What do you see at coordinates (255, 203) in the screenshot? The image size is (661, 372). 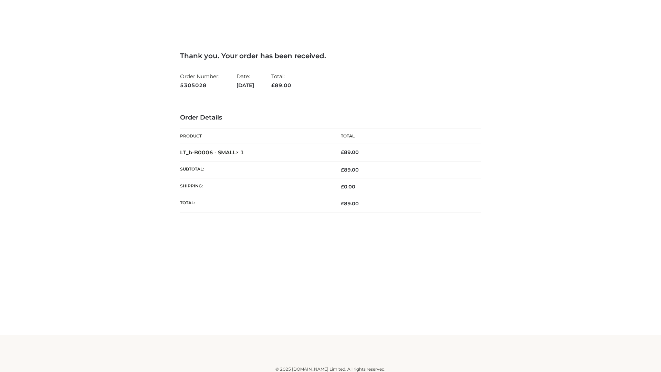 I see `th: Total:` at bounding box center [255, 203].